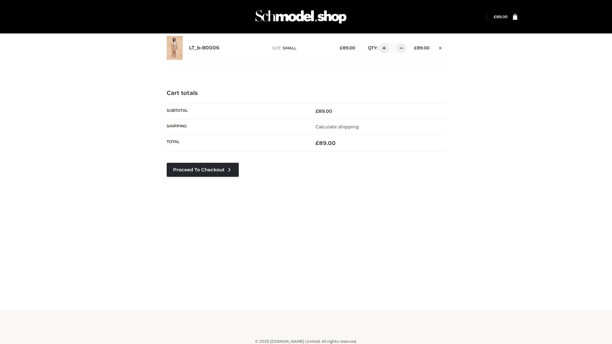 Image resolution: width=612 pixels, height=344 pixels. I want to click on a: Calculate shipping, so click(337, 127).